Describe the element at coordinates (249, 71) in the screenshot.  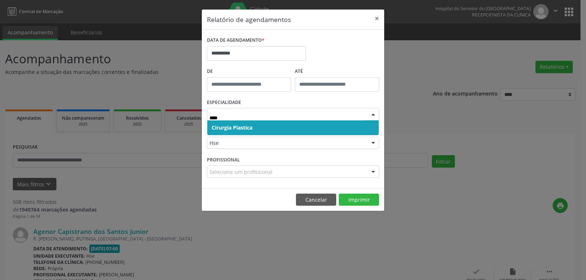
I see `label: De` at that location.